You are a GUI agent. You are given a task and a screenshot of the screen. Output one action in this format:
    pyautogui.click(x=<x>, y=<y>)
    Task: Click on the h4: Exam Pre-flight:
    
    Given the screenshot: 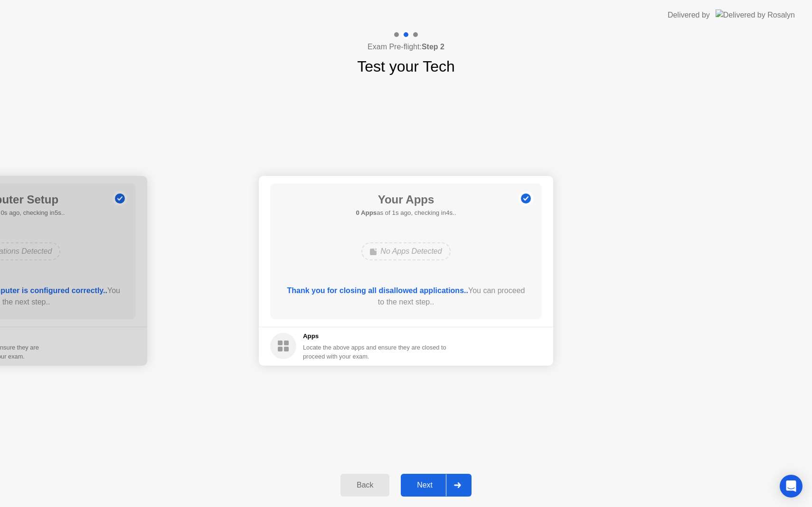 What is the action you would take?
    pyautogui.click(x=406, y=47)
    